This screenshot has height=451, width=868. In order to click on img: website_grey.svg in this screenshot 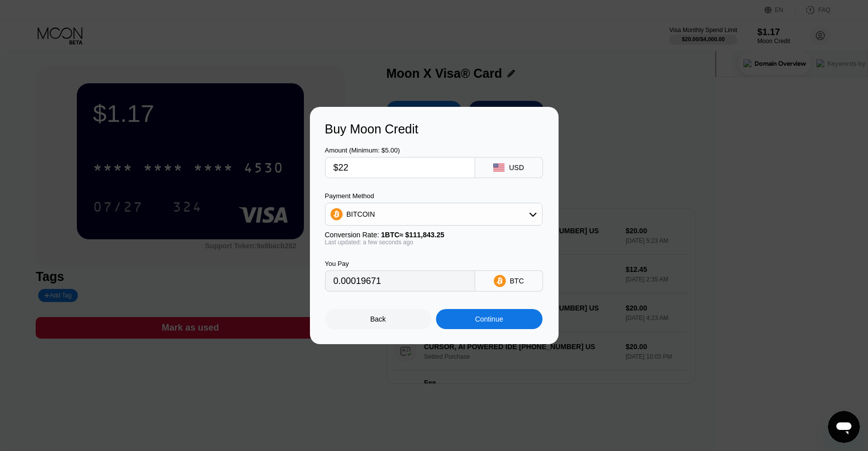, I will do `click(20, 30)`.